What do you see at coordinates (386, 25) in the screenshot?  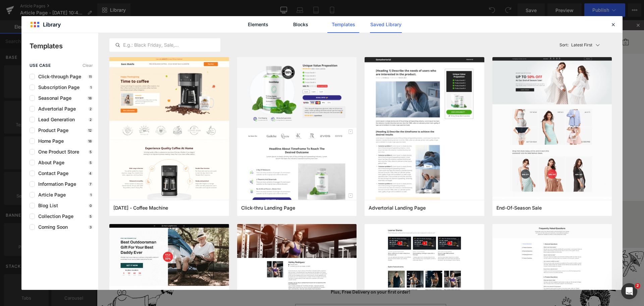 I see `a: Saved Library` at bounding box center [386, 25].